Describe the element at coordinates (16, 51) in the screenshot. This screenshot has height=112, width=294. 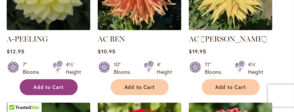
I see `span: $12.95` at that location.